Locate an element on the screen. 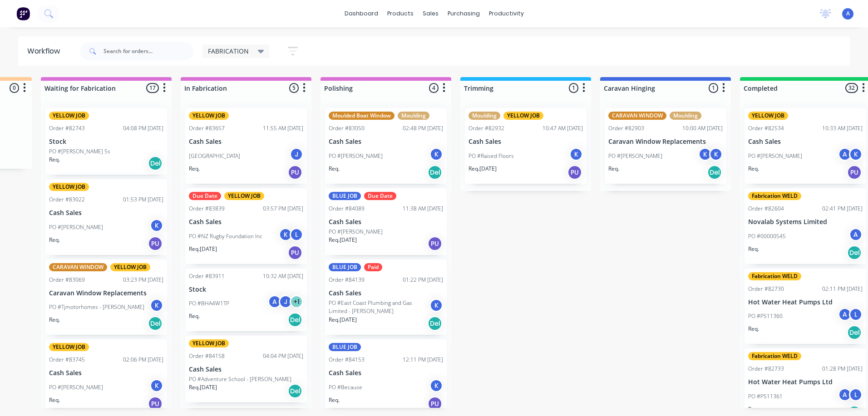  input: Search for orders... is located at coordinates (149, 51).